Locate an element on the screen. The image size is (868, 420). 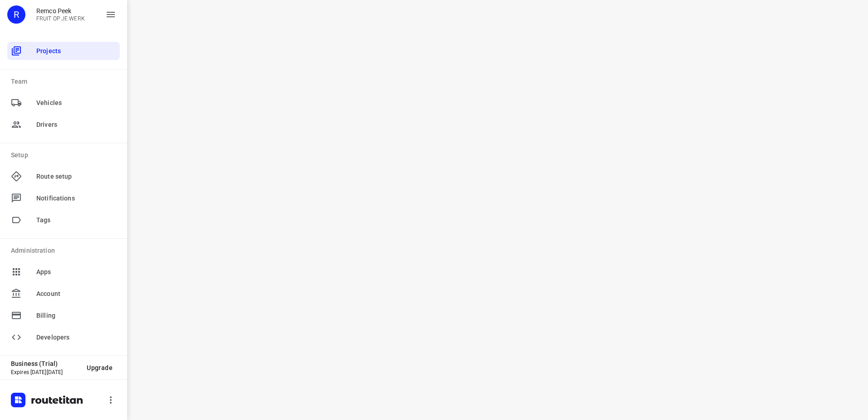
button: Upgrade is located at coordinates (99, 368).